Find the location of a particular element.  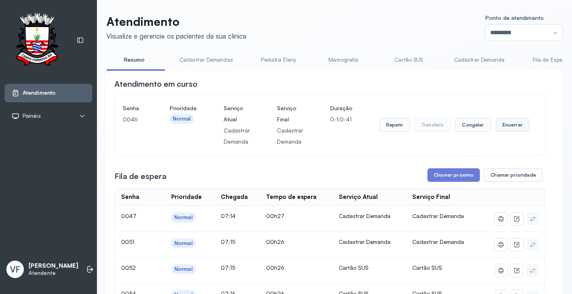

span: Painéis is located at coordinates (32, 116).